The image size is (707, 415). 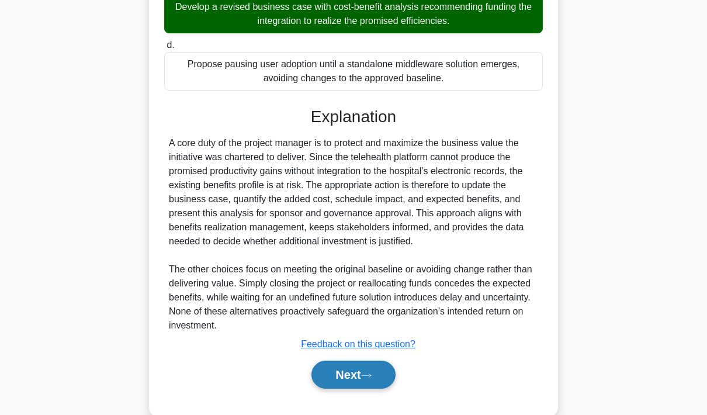 What do you see at coordinates (354, 234) in the screenshot?
I see `div: A core duty of the project manager is to protect and maximize the business value the initiative w...` at bounding box center [354, 234].